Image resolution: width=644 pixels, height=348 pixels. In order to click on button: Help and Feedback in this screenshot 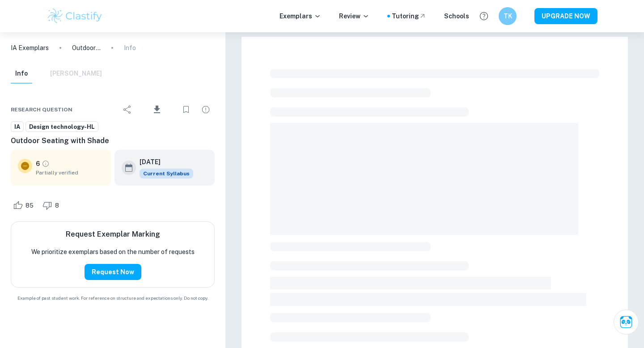, I will do `click(484, 16)`.